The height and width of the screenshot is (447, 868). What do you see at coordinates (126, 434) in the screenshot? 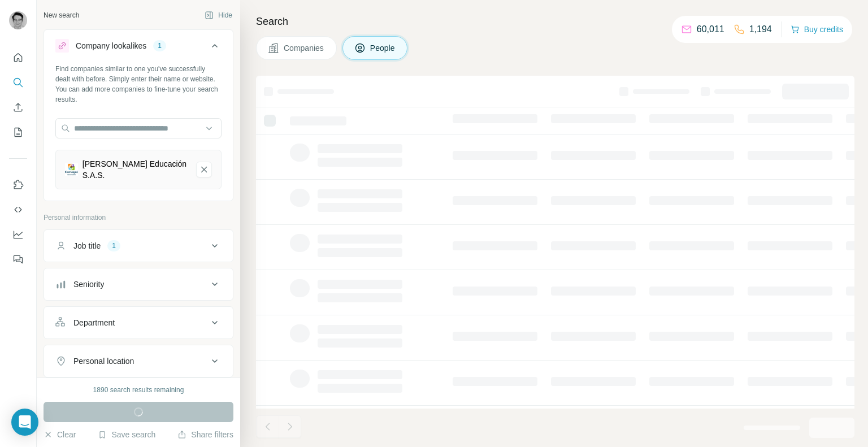
I see `button: Save search` at bounding box center [126, 434].